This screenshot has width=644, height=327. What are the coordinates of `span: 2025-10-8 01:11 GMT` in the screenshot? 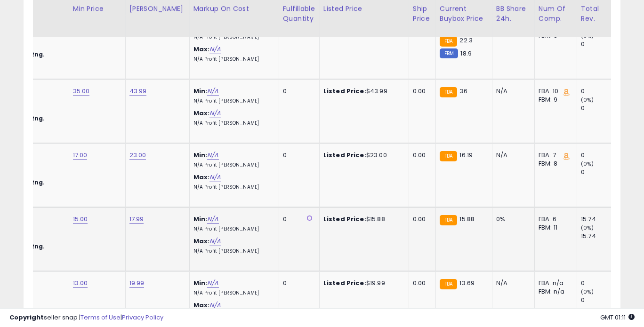 It's located at (617, 317).